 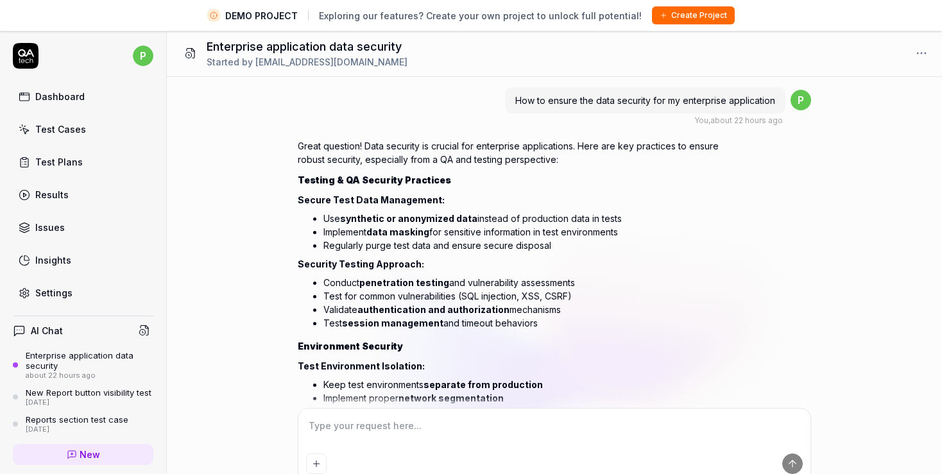 I want to click on a: Test Cases, so click(x=83, y=129).